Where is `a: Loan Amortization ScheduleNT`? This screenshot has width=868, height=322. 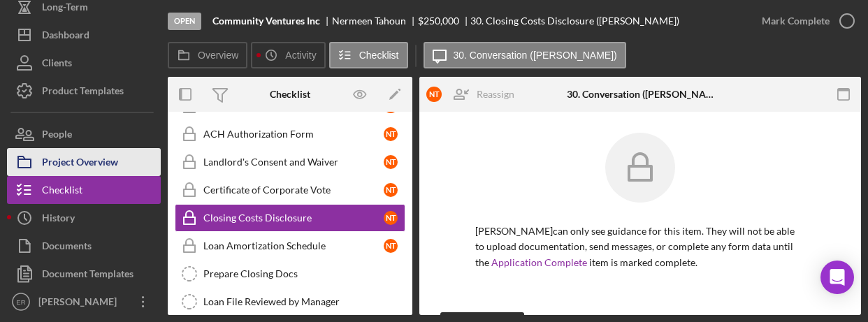 a: Loan Amortization ScheduleNT is located at coordinates (290, 246).